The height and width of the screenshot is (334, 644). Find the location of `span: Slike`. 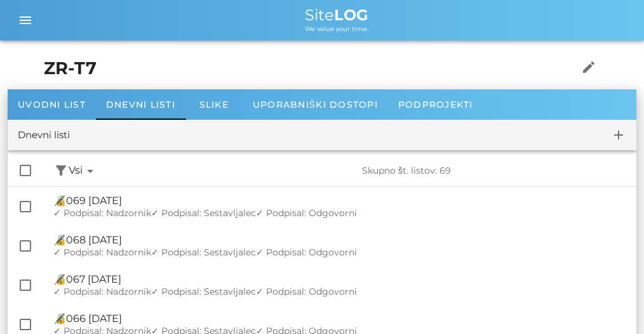

span: Slike is located at coordinates (214, 104).